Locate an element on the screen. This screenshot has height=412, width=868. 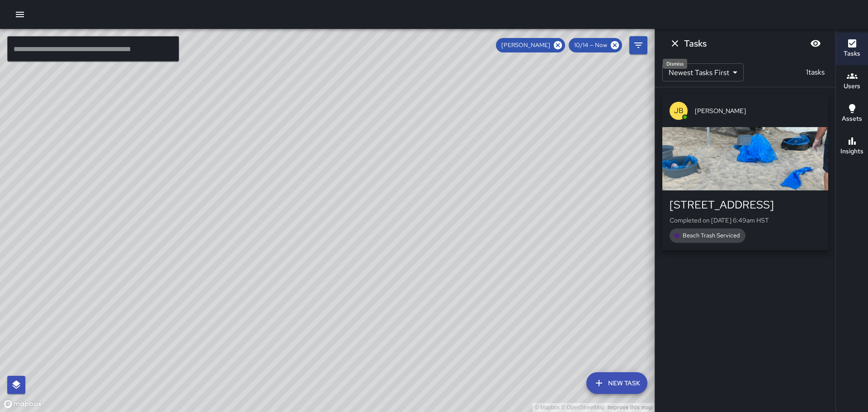
h6: Users is located at coordinates (851, 86).